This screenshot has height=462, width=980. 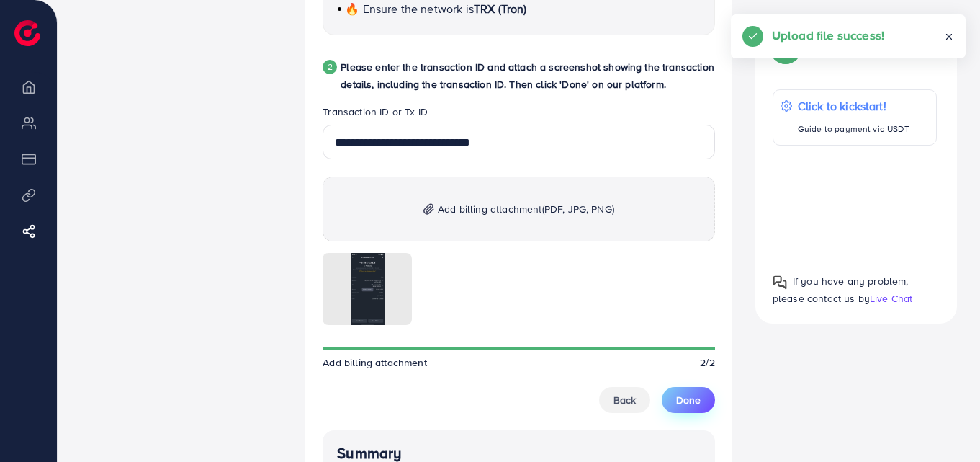 What do you see at coordinates (28, 34) in the screenshot?
I see `img: logo` at bounding box center [28, 34].